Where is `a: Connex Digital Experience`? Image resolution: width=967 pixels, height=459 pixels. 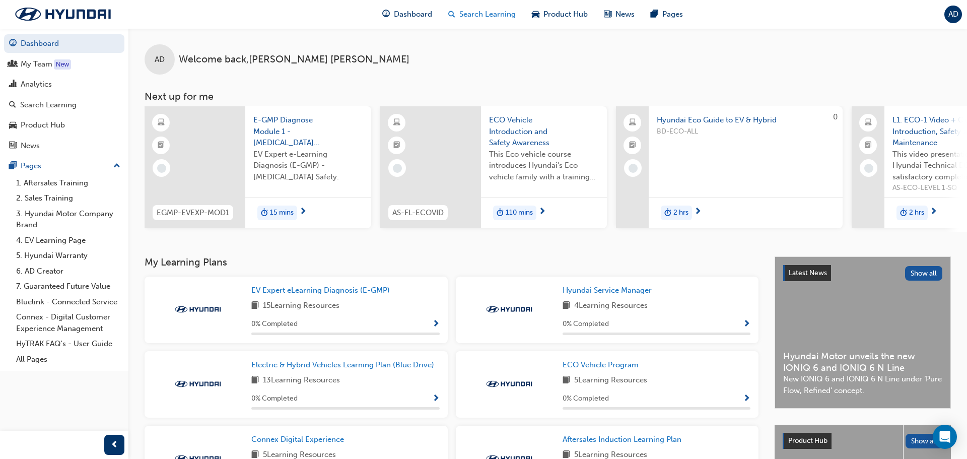
a: Connex Digital Experience is located at coordinates (300, 439).